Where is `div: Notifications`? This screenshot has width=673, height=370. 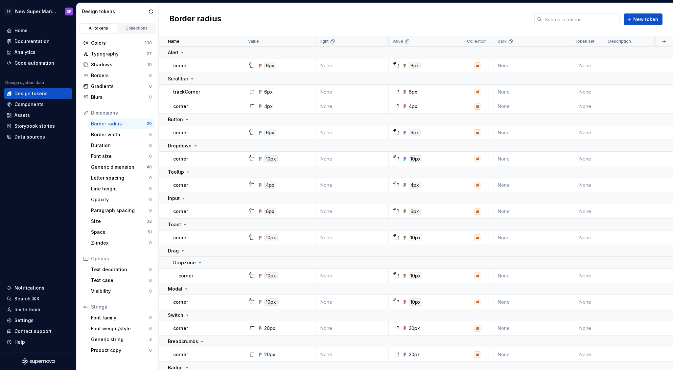
div: Notifications is located at coordinates (29, 288).